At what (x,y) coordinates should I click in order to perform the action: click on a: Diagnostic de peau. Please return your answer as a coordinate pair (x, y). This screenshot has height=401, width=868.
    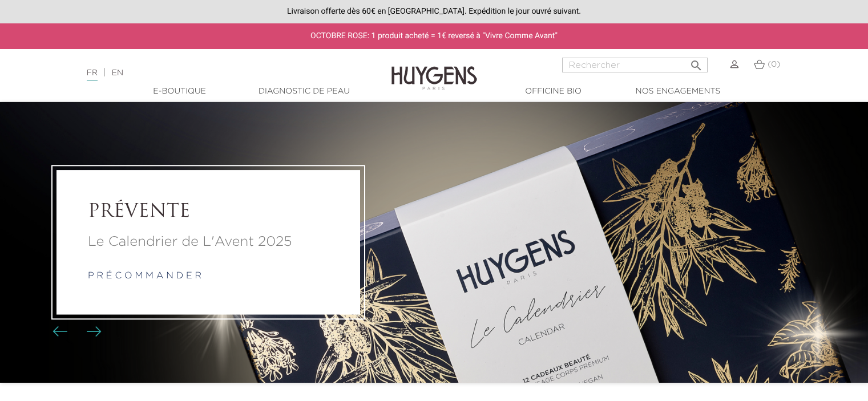
    Looking at the image, I should click on (304, 91).